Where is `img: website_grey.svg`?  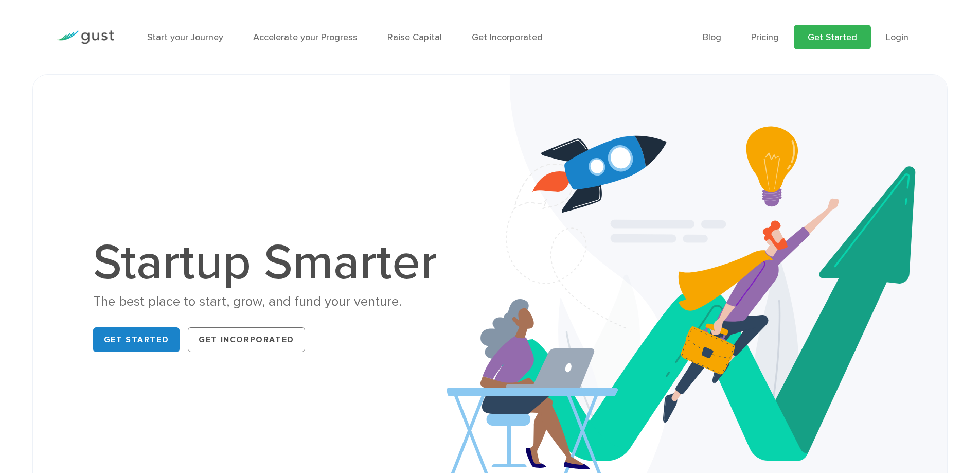 img: website_grey.svg is located at coordinates (21, 31).